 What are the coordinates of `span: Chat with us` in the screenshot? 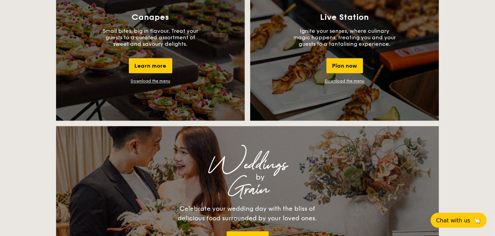 It's located at (454, 221).